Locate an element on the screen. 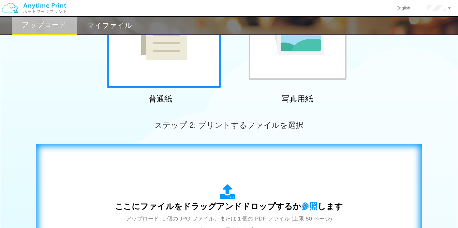  h2: アップロード is located at coordinates (44, 25).